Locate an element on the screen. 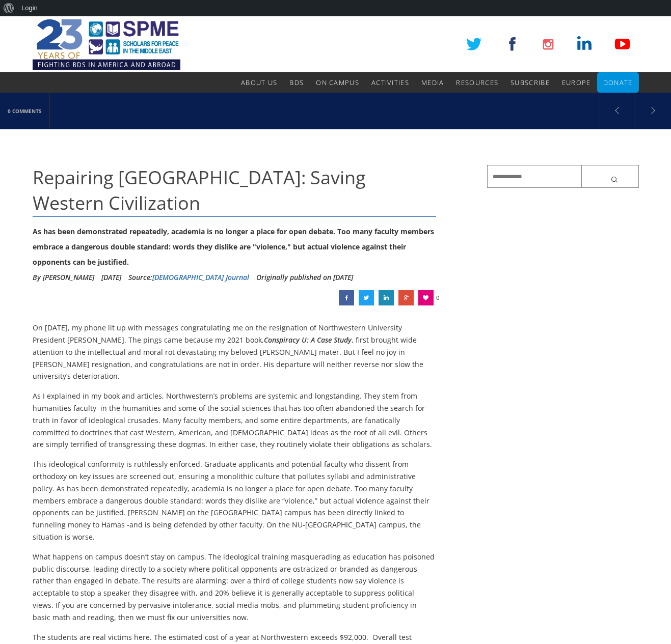  div: Source: is located at coordinates (189, 277).